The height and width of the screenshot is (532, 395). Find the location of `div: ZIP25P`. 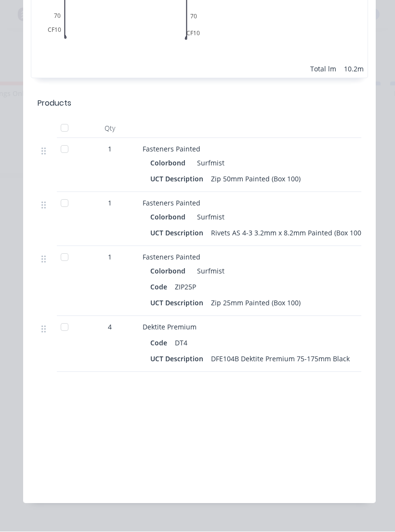

div: ZIP25P is located at coordinates (186, 287).